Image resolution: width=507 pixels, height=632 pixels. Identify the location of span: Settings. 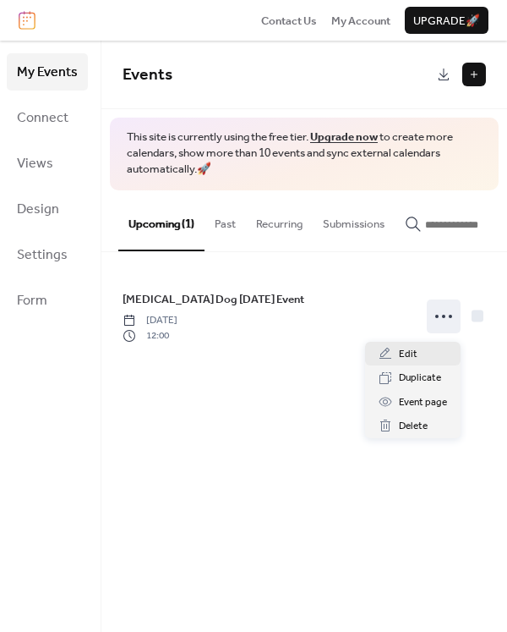
(42, 255).